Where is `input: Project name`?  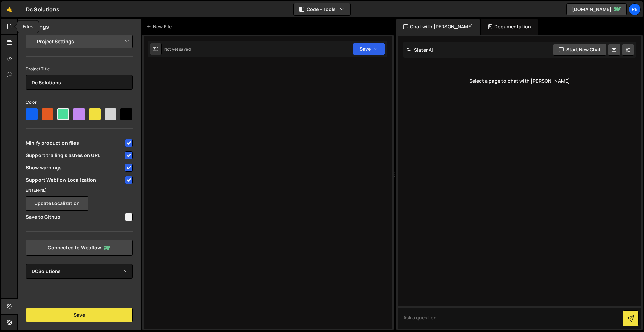 input: Project name is located at coordinates (79, 82).